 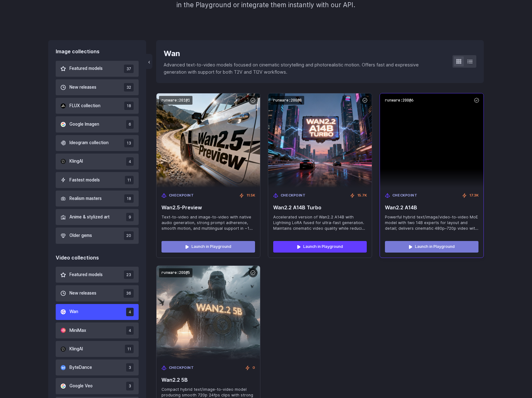 I want to click on span: Older gems, so click(x=81, y=235).